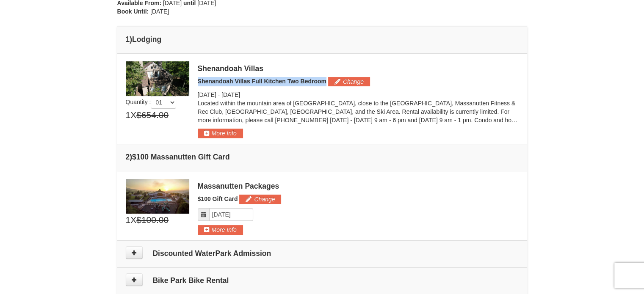  Describe the element at coordinates (262, 81) in the screenshot. I see `span: Shenandoah Villas Full Kitchen Two Bedroom` at that location.